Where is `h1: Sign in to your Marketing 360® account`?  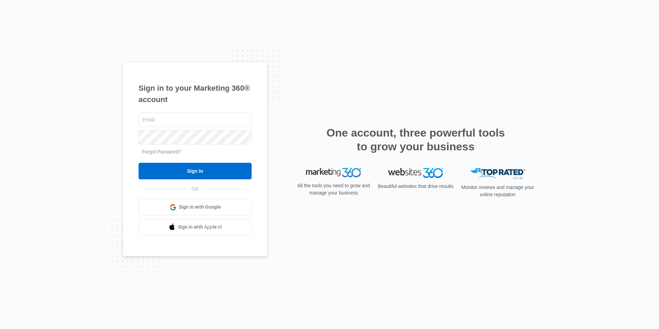
h1: Sign in to your Marketing 360® account is located at coordinates (195, 94).